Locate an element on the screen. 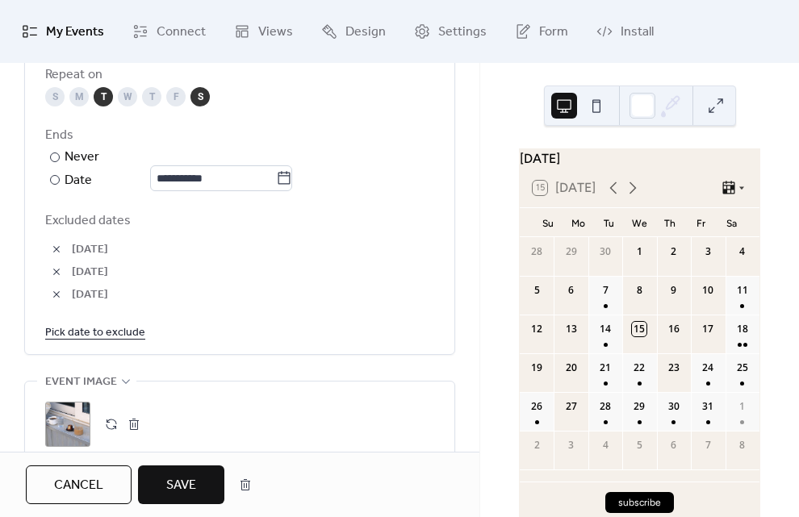 The height and width of the screenshot is (517, 799). div: 31 is located at coordinates (707, 407).